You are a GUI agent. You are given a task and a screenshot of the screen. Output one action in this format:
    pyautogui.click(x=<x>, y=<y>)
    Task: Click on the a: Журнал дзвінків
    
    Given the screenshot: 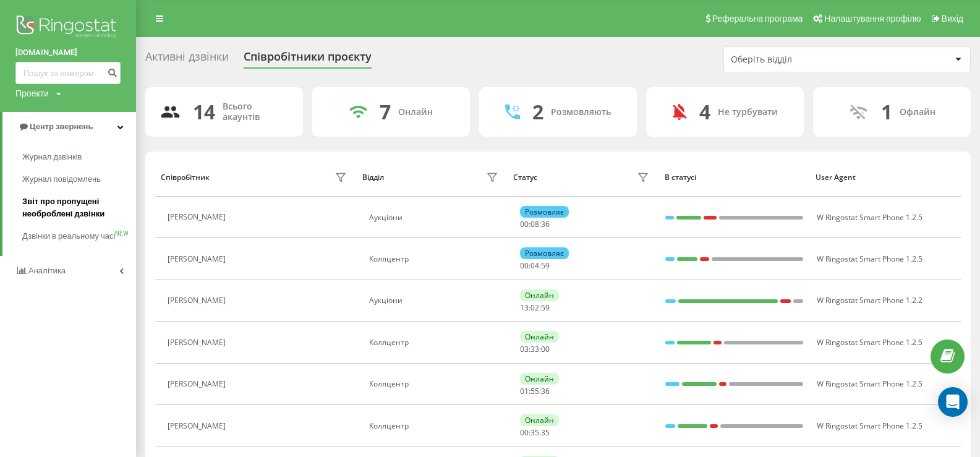 What is the action you would take?
    pyautogui.click(x=79, y=157)
    